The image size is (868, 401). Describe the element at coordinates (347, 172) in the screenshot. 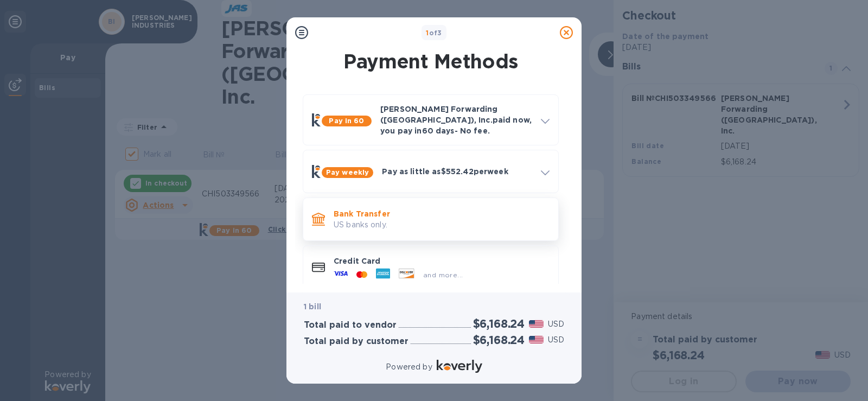

I see `b: Pay weekly` at that location.